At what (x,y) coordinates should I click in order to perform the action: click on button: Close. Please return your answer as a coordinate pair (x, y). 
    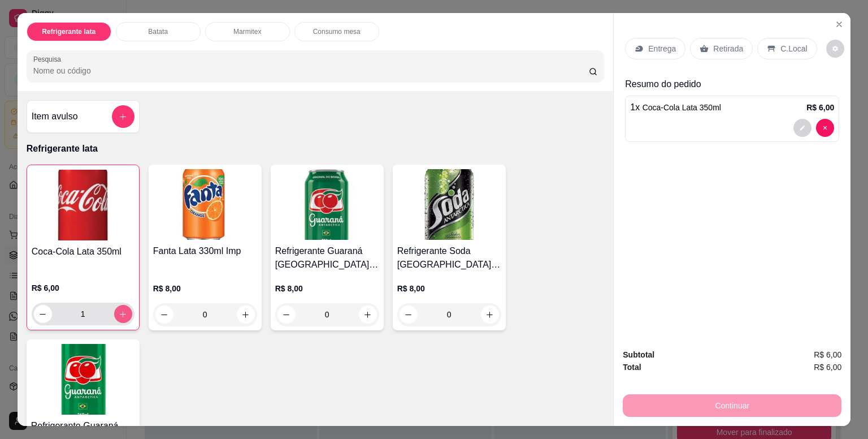
    Looking at the image, I should click on (839, 24).